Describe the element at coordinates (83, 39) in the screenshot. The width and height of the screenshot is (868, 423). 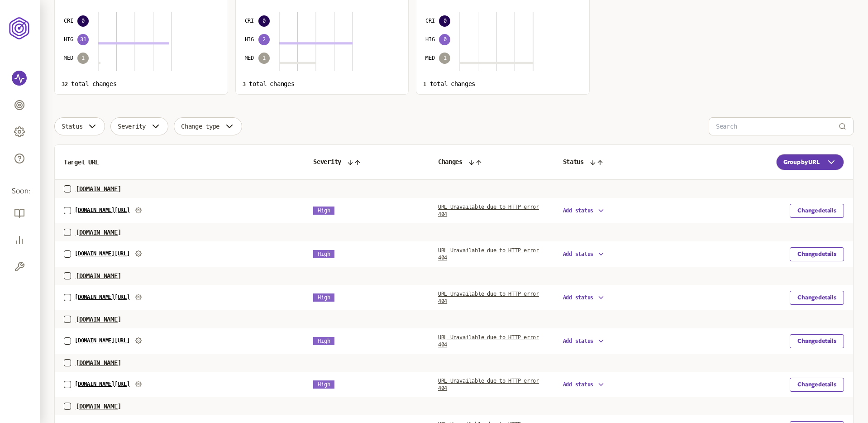
I see `span: 31` at that location.